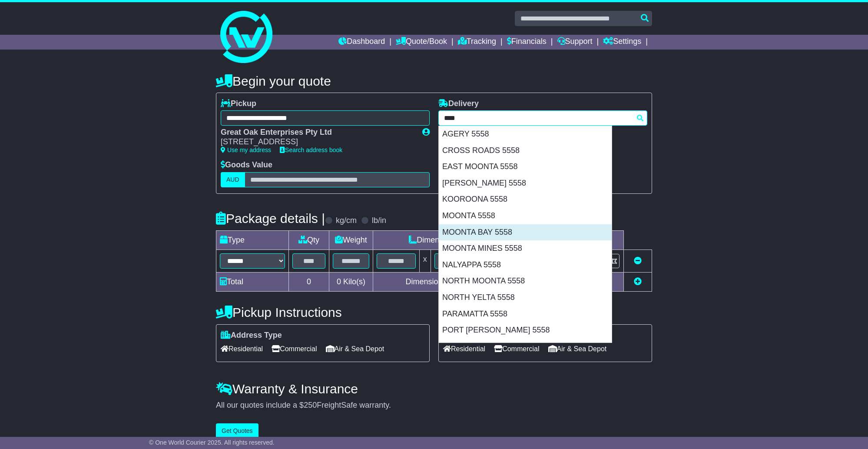 This screenshot has width=868, height=449. I want to click on a: Quote/Book, so click(422, 42).